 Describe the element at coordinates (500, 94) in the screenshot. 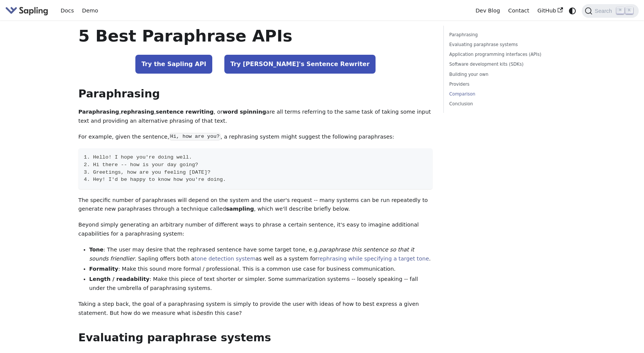

I see `a: Comparison` at that location.